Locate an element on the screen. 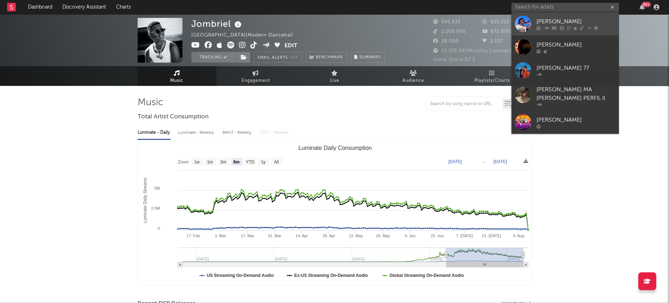  text: 1m is located at coordinates (210, 162).